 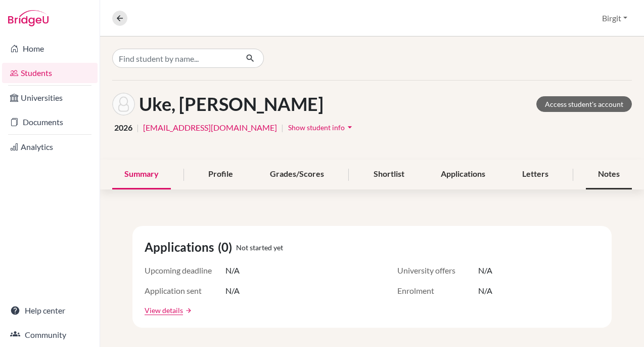 I want to click on span: University offers, so click(x=438, y=270).